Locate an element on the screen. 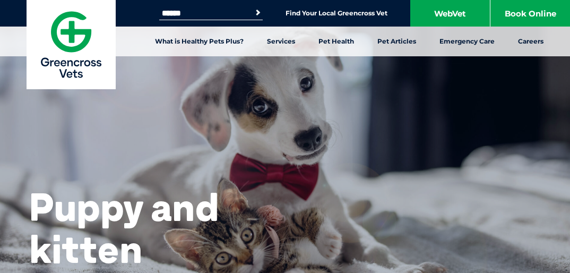 The image size is (570, 273). a: Emergency Care is located at coordinates (467, 41).